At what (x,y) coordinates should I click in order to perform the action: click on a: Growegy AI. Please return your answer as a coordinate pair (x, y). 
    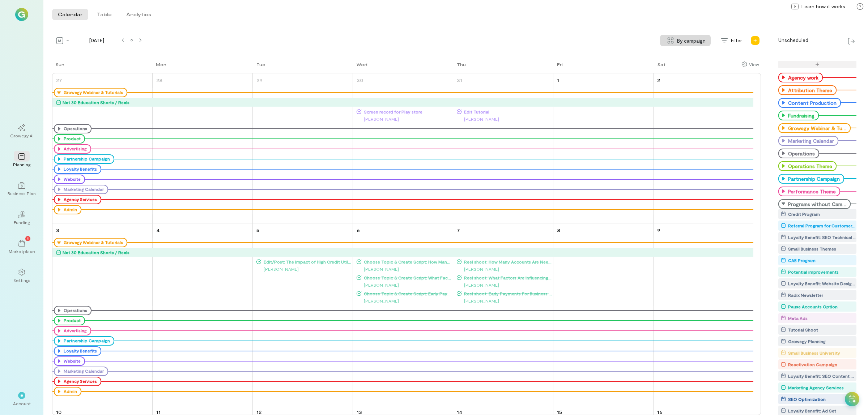
    Looking at the image, I should click on (22, 131).